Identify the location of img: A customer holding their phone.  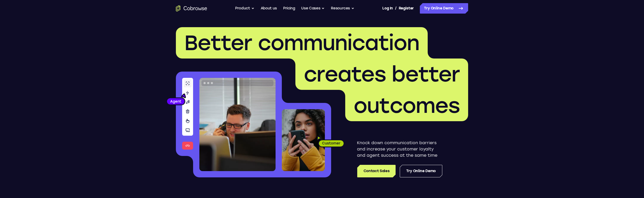
(303, 140).